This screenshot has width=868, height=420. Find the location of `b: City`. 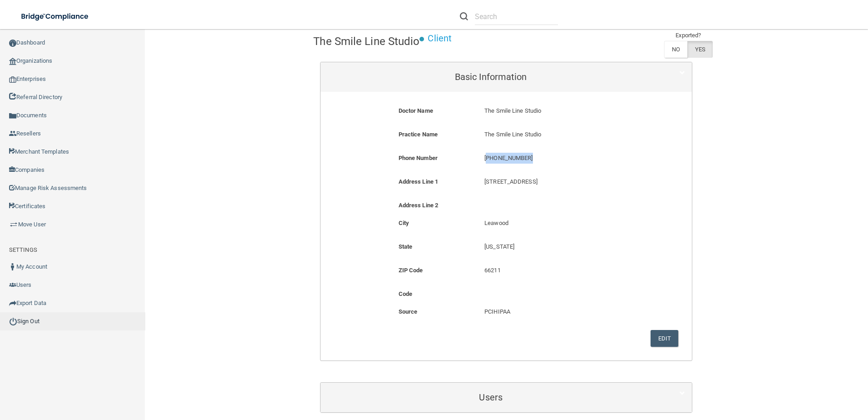

b: City is located at coordinates (404, 223).